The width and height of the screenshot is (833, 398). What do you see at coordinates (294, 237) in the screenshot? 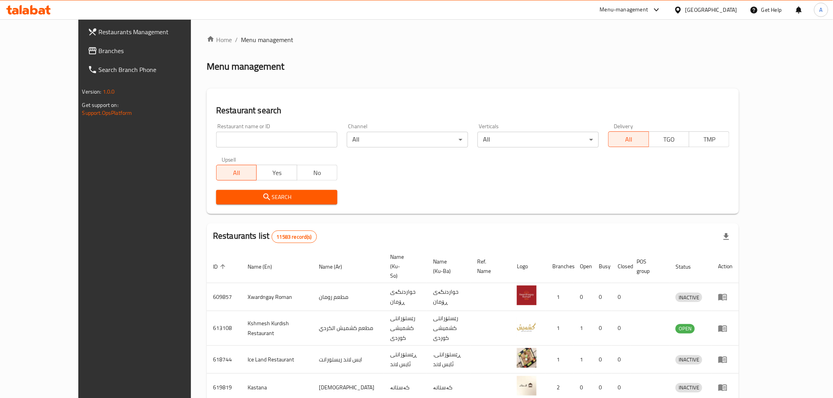
I see `div: Total records count` at bounding box center [294, 237].